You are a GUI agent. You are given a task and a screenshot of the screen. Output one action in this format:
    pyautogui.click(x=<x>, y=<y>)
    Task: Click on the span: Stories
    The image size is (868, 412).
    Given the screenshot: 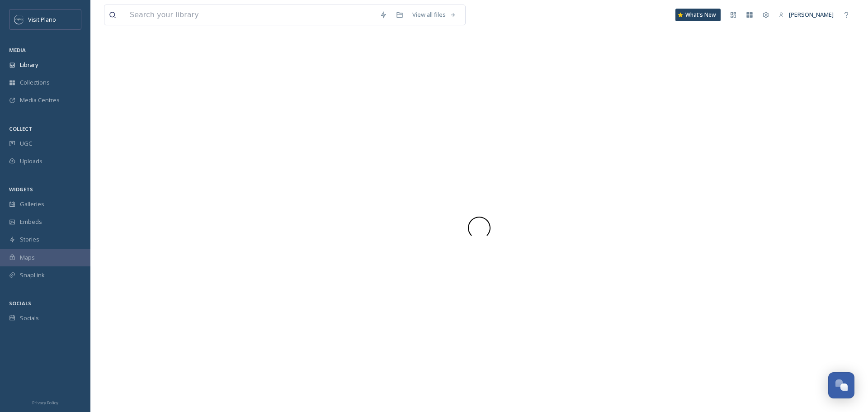 What is the action you would take?
    pyautogui.click(x=29, y=239)
    